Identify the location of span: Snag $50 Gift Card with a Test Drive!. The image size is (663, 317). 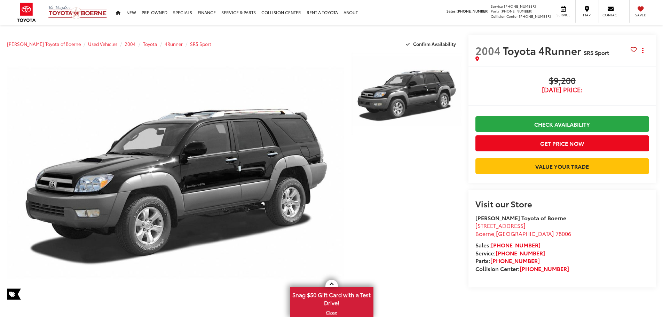
(331, 298).